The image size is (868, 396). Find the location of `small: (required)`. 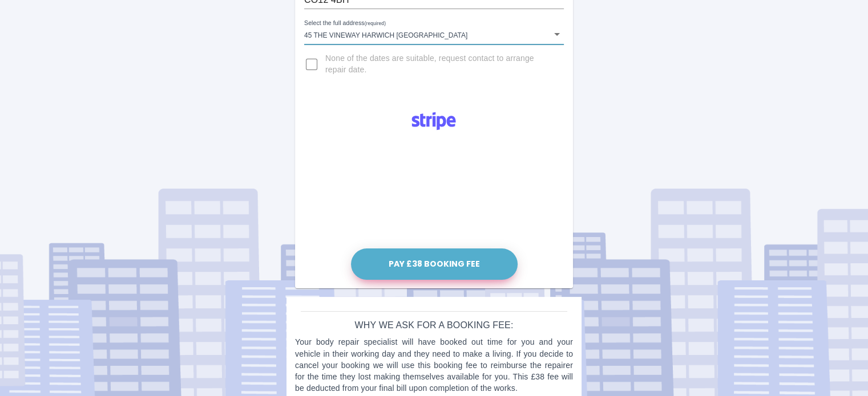

small: (required) is located at coordinates (375, 24).